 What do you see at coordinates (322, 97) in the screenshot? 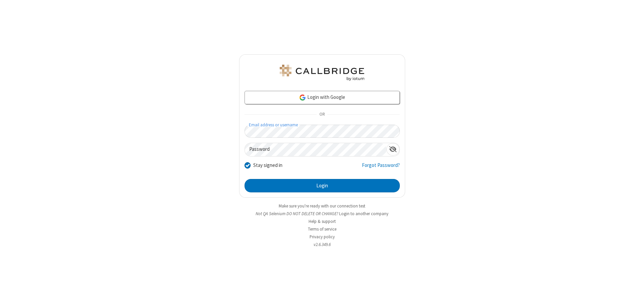
I see `a: Login with Google` at bounding box center [322, 97].